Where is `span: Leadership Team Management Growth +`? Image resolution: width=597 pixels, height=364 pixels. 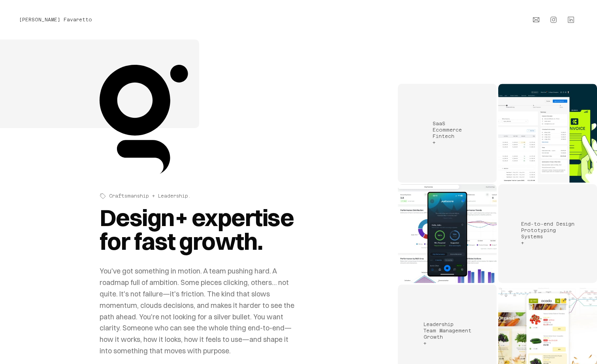 span: Leadership Team Management Growth + is located at coordinates (447, 334).